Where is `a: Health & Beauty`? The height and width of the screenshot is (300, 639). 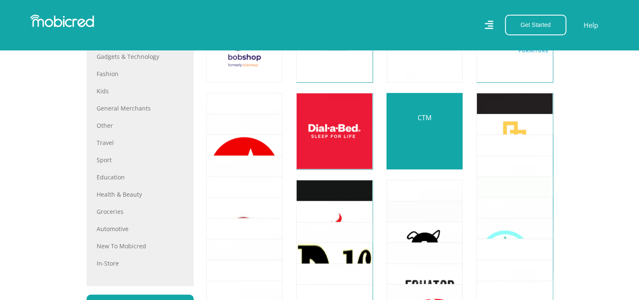 a: Health & Beauty is located at coordinates (140, 194).